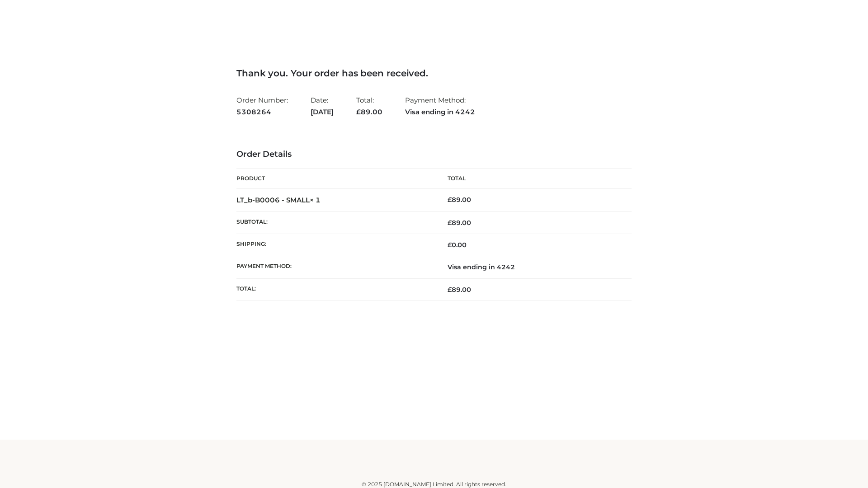 This screenshot has height=488, width=868. What do you see at coordinates (434, 73) in the screenshot?
I see `h3: Thank you. Your order has been received.` at bounding box center [434, 73].